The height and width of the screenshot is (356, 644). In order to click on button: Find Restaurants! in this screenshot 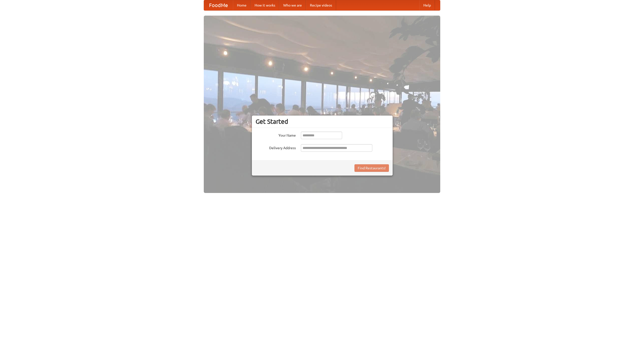, I will do `click(372, 168)`.